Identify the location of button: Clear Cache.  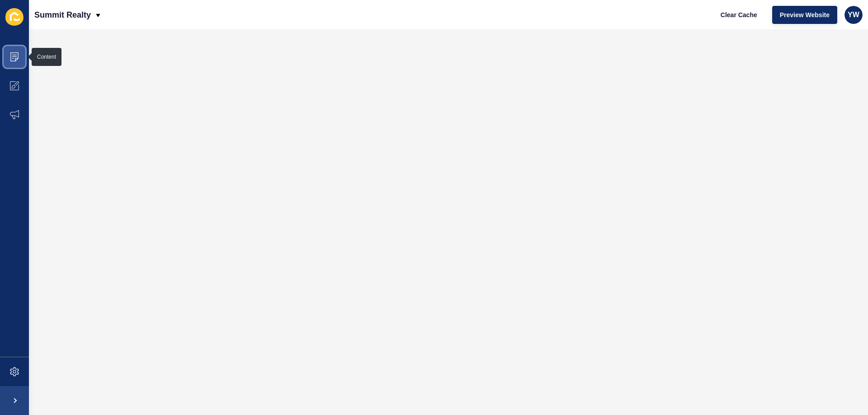
(738, 15).